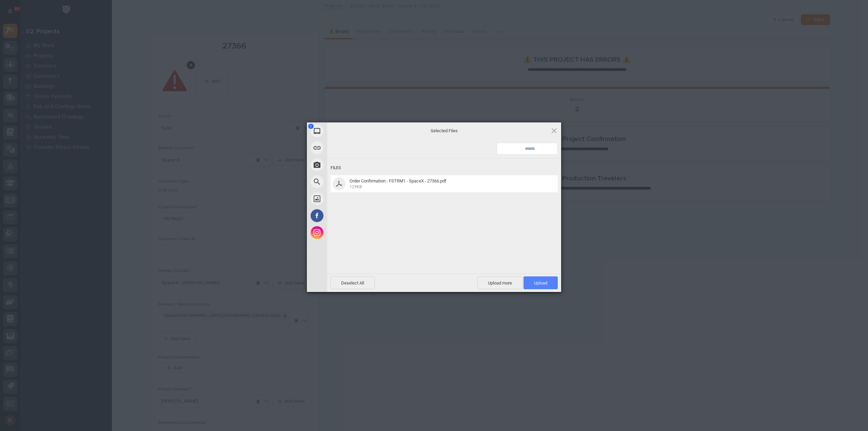 Image resolution: width=868 pixels, height=431 pixels. I want to click on span: Upload more, so click(500, 283).